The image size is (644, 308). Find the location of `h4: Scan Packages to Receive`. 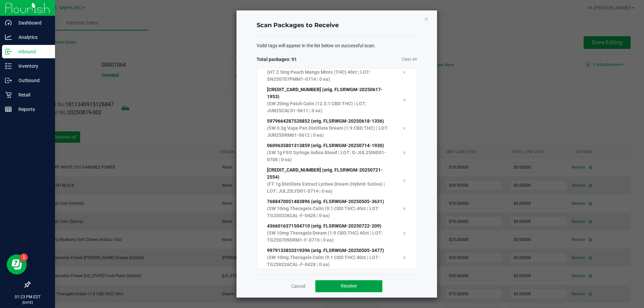

h4: Scan Packages to Receive is located at coordinates (337, 26).